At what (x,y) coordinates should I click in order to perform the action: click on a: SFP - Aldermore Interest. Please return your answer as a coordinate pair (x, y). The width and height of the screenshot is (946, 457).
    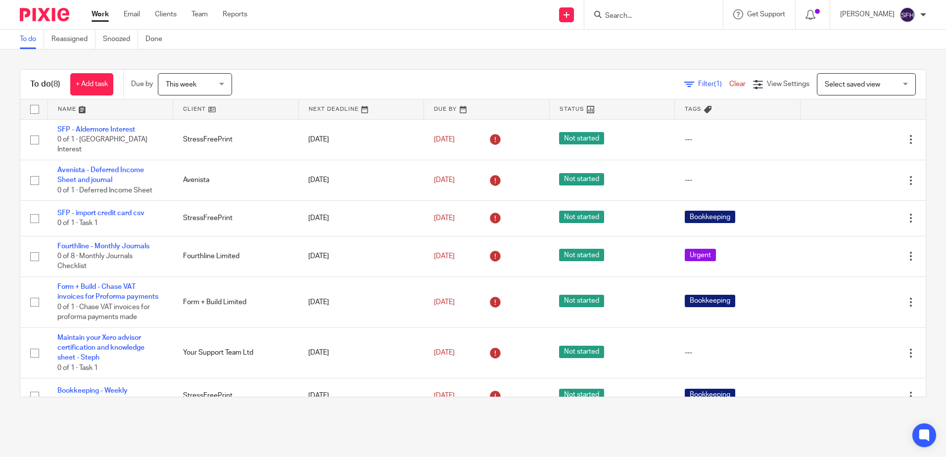
    Looking at the image, I should click on (96, 130).